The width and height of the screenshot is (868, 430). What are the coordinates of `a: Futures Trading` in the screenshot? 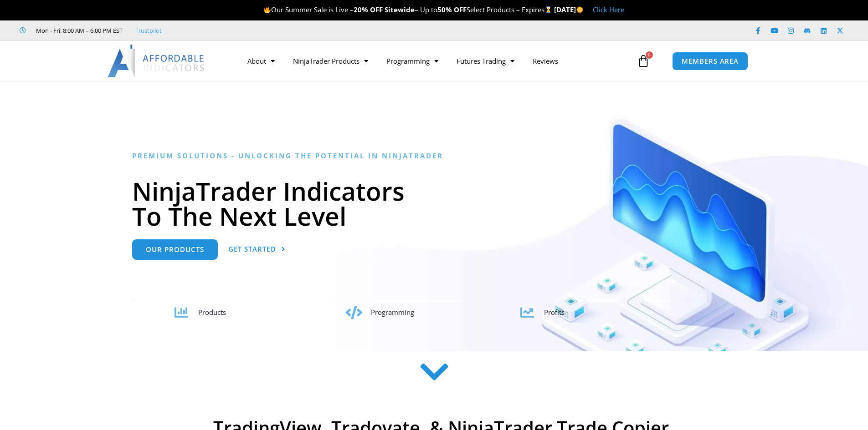 It's located at (485, 61).